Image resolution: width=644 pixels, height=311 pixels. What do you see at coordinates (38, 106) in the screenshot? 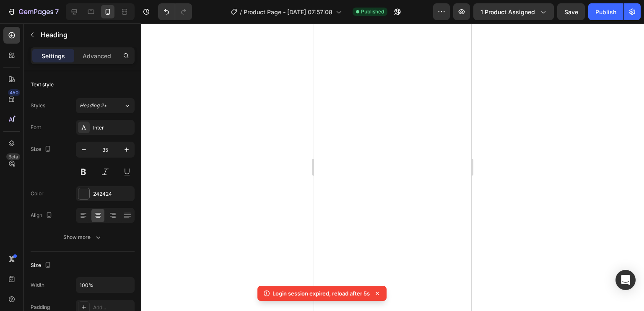
I see `div: Styles` at bounding box center [38, 106].